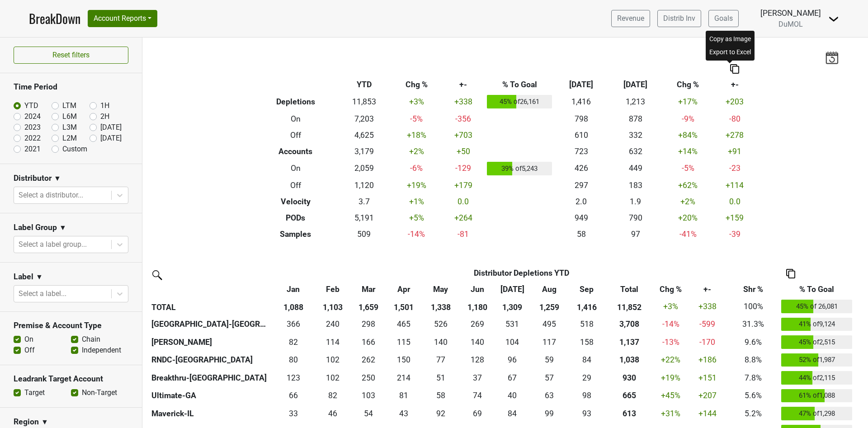  Describe the element at coordinates (69, 138) in the screenshot. I see `label: L2M` at that location.